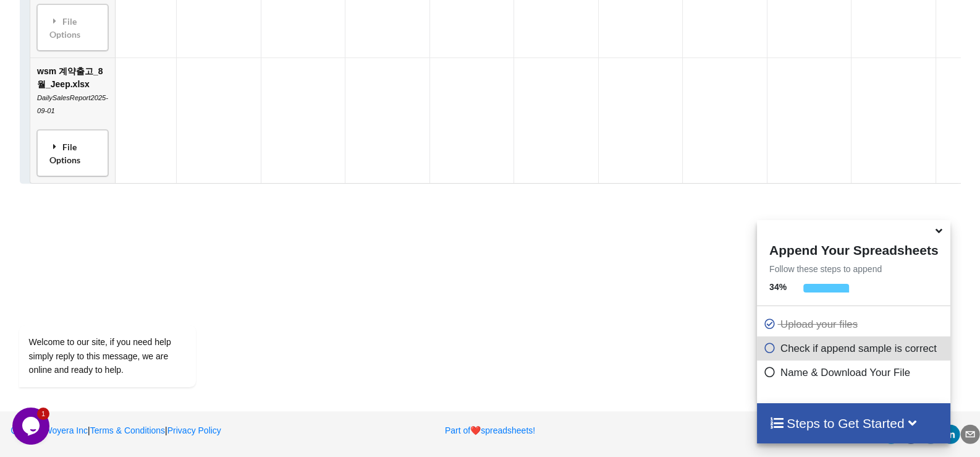 The height and width of the screenshot is (457, 980). What do you see at coordinates (88, 142) in the screenshot?
I see `span: Welcome to our site, if you need help simply reply to this message, we are online and ready to help.` at bounding box center [88, 142].